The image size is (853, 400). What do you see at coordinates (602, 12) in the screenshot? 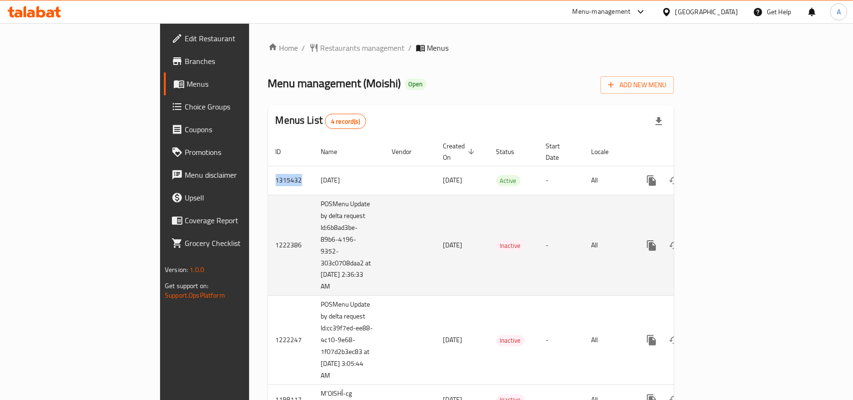
I see `div: Menu-management` at bounding box center [602, 12].